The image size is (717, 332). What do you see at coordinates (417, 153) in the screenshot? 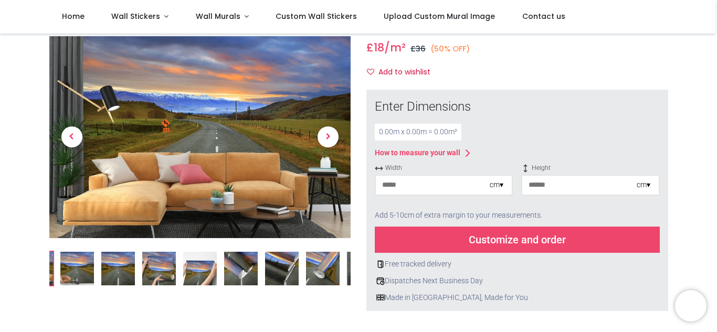
I see `div: How to measure your wall` at bounding box center [417, 153].